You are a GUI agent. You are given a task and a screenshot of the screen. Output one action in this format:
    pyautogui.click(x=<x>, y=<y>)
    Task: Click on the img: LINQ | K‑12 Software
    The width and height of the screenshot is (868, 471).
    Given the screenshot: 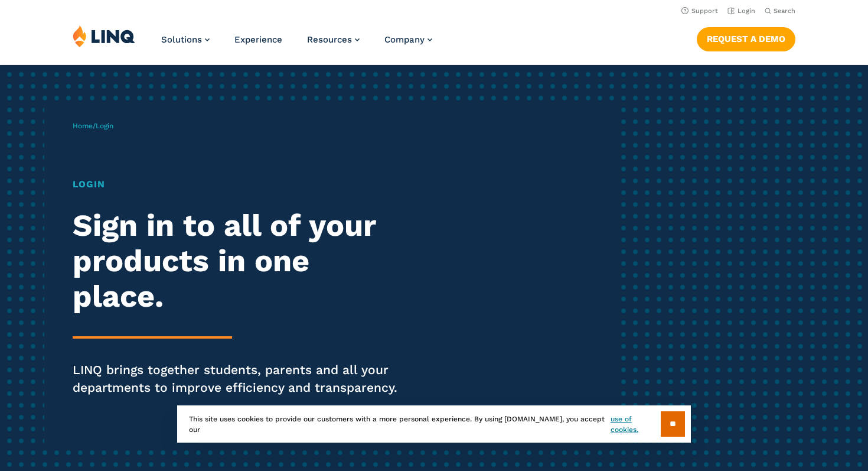 What is the action you would take?
    pyautogui.click(x=104, y=36)
    